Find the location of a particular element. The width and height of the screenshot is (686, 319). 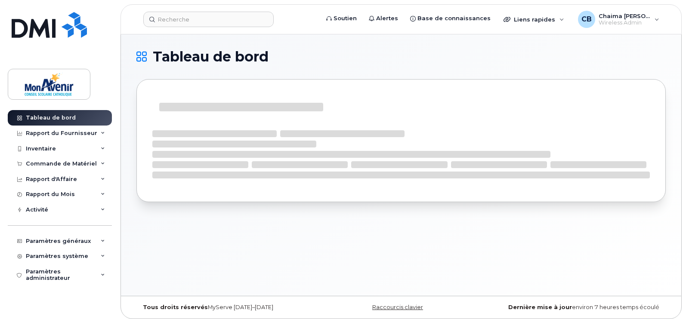

div: environ 7 heures temps écoulé is located at coordinates (577, 308).